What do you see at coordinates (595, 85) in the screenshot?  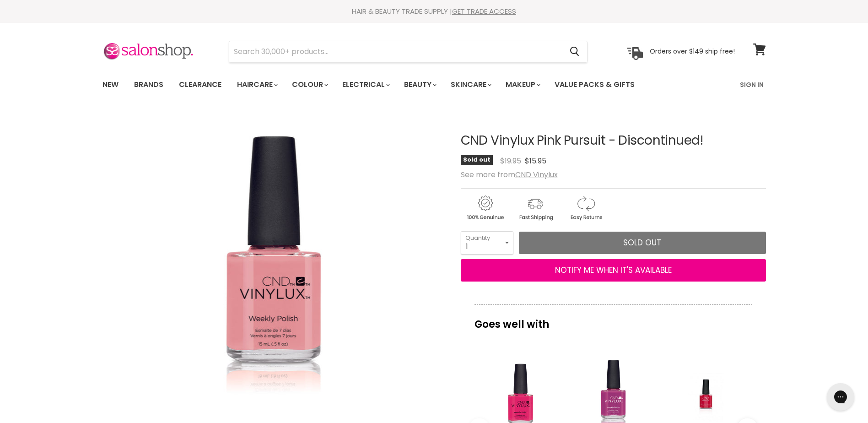 I see `a: Value Packs & Gifts` at bounding box center [595, 85].